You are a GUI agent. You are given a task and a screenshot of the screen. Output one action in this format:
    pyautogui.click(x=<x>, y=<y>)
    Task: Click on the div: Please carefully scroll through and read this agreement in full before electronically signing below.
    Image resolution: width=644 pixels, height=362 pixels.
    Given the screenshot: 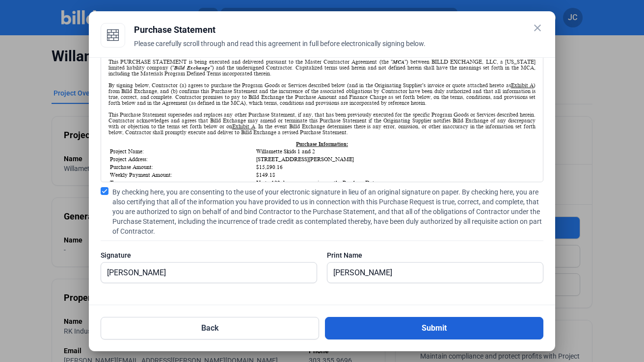 What is the action you would take?
    pyautogui.click(x=338, y=49)
    